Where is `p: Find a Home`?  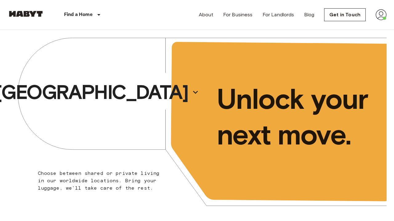
p: Find a Home is located at coordinates (78, 15).